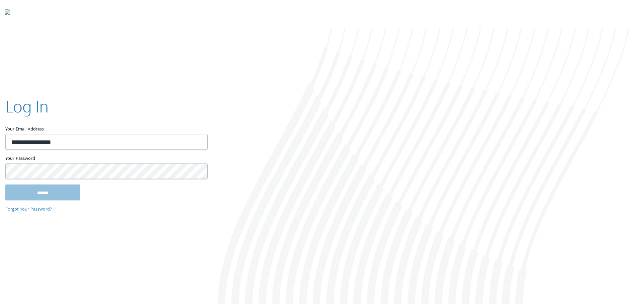  What do you see at coordinates (106, 159) in the screenshot?
I see `label: Your Password` at bounding box center [106, 159].